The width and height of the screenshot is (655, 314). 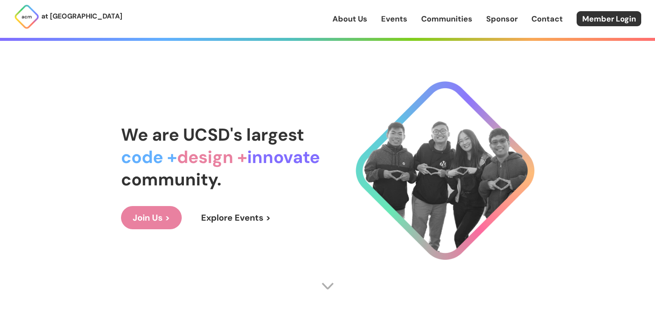 I want to click on span: We are UCSD's largest, so click(x=212, y=135).